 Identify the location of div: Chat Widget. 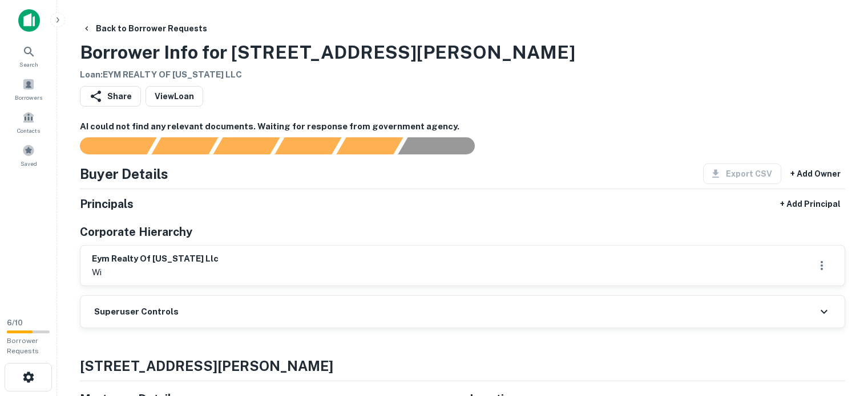
(839, 333).